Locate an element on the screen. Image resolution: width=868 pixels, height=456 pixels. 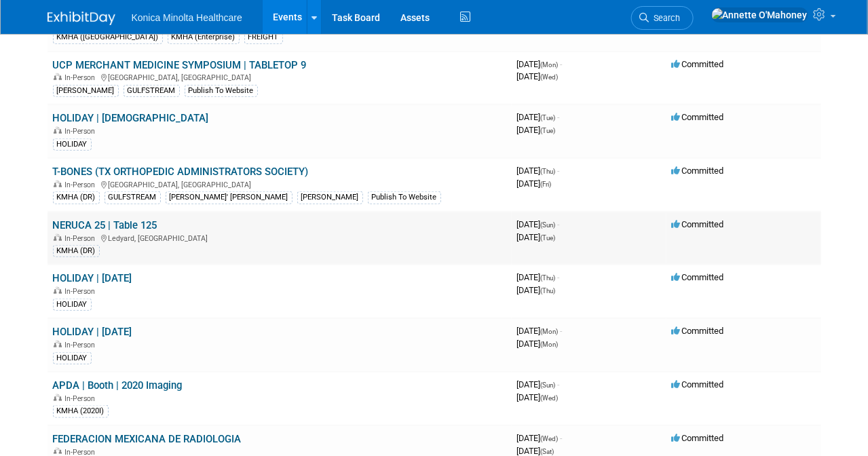
a: FEDERACION MEXICANA DE RADIOLOGIA is located at coordinates (147, 439).